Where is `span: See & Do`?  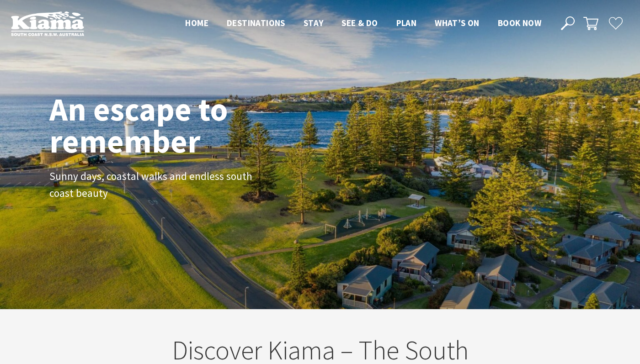
span: See & Do is located at coordinates (359, 23).